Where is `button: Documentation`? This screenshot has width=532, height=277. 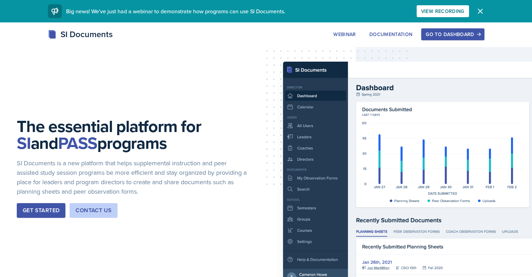
button: Documentation is located at coordinates (391, 34).